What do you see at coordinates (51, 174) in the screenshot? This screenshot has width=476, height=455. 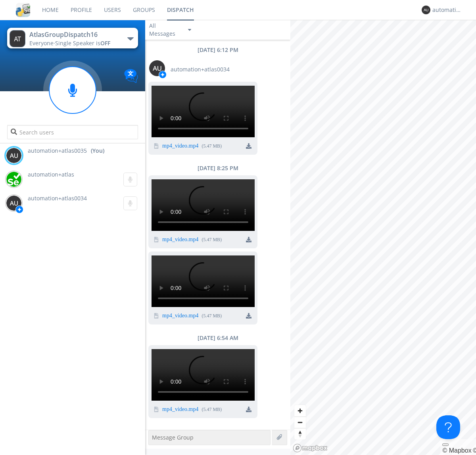 I see `span: automation+atlas` at bounding box center [51, 174].